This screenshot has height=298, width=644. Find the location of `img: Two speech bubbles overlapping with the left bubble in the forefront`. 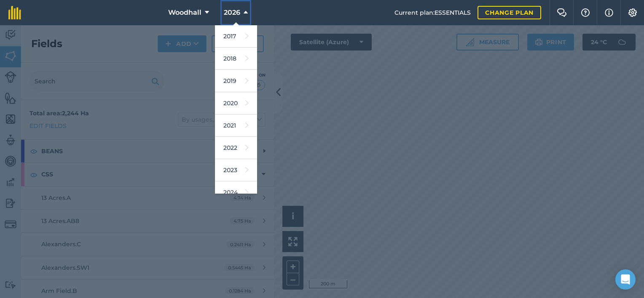

img: Two speech bubbles overlapping with the left bubble in the forefront is located at coordinates (562, 13).